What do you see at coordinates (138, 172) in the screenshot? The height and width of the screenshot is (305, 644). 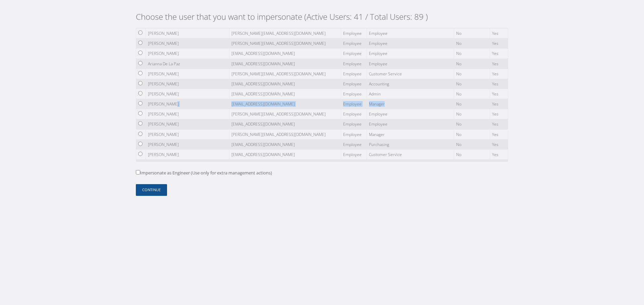 I see `input: Impersonate as Engineer (Use only for extra management actions)` at bounding box center [138, 172].